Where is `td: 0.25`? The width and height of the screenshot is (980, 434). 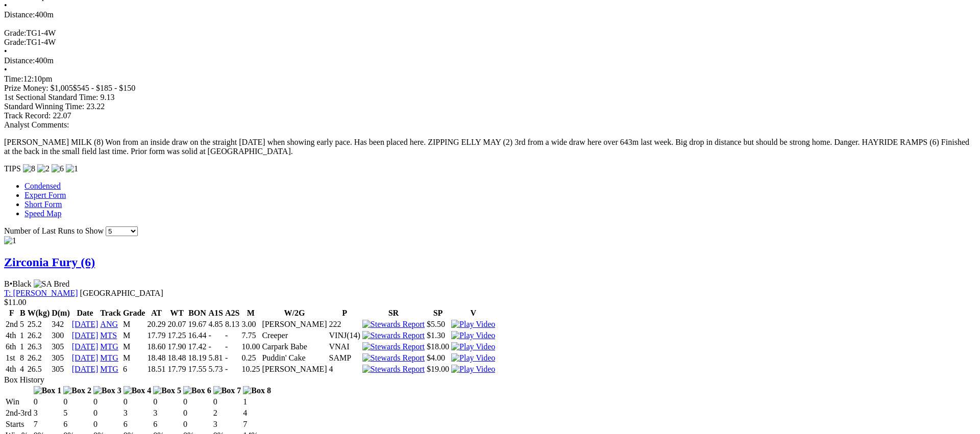
td: 0.25 is located at coordinates (251, 358).